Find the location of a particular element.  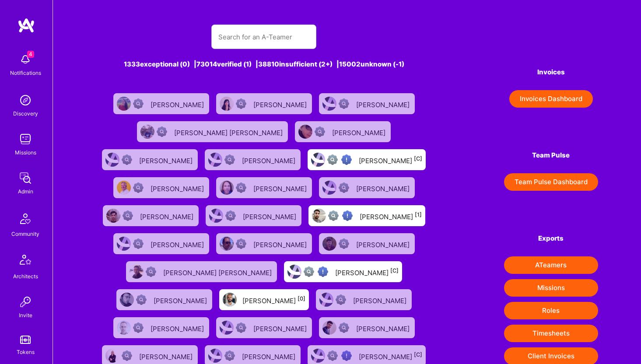

button: ATeamers is located at coordinates (551, 265).